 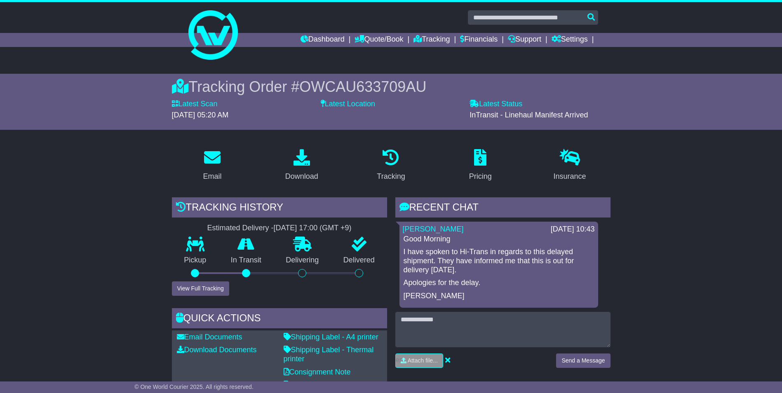 I want to click on p: Delivered, so click(x=359, y=261).